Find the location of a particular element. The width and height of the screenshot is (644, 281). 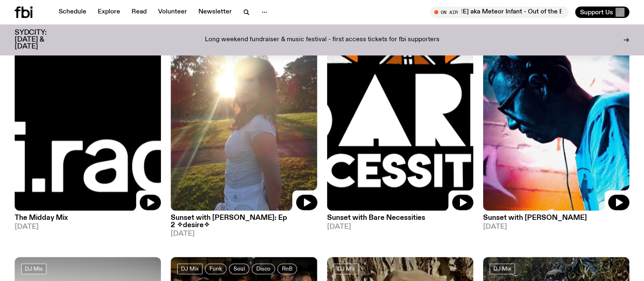

a: Funk is located at coordinates (216, 268).